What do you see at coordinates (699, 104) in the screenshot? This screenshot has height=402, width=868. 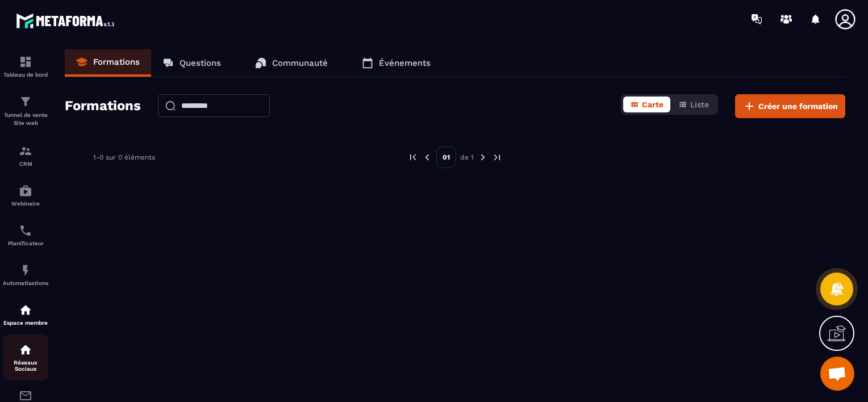 I see `span: Liste` at bounding box center [699, 104].